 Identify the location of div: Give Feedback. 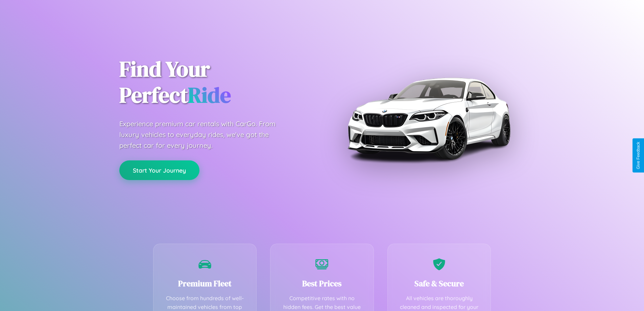
(638, 156).